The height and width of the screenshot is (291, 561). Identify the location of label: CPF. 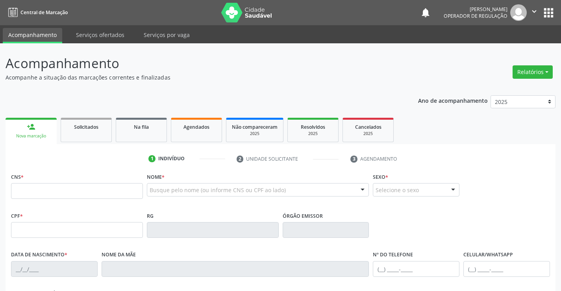
(17, 216).